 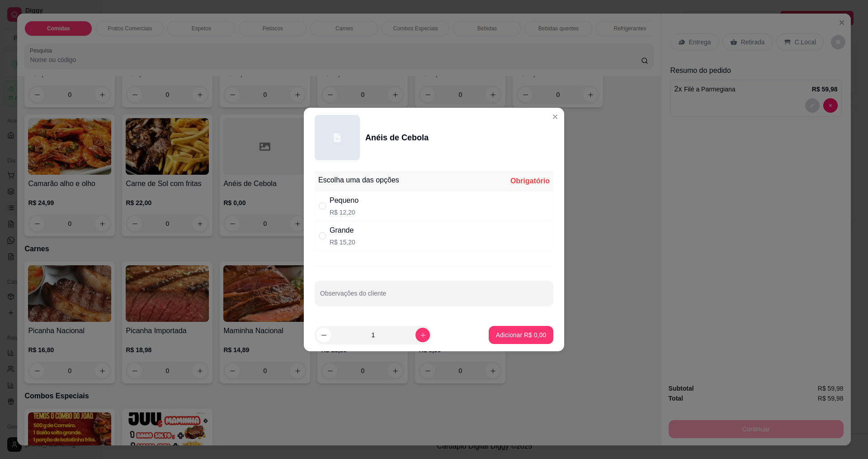 What do you see at coordinates (397, 138) in the screenshot?
I see `div: Anéis de Cebola` at bounding box center [397, 138].